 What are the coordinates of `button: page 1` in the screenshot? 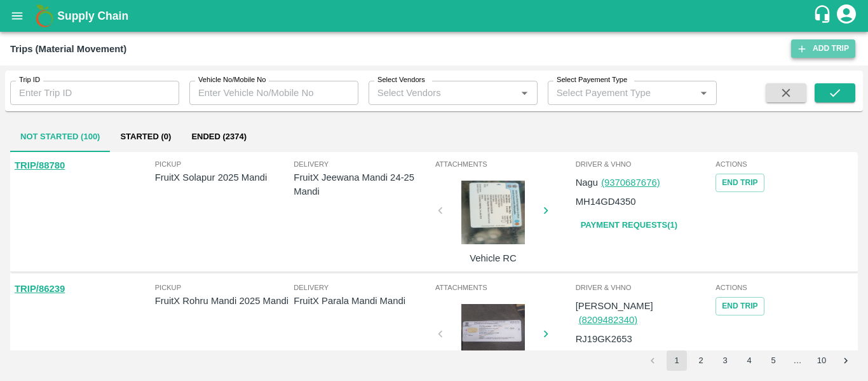 It's located at (677, 361).